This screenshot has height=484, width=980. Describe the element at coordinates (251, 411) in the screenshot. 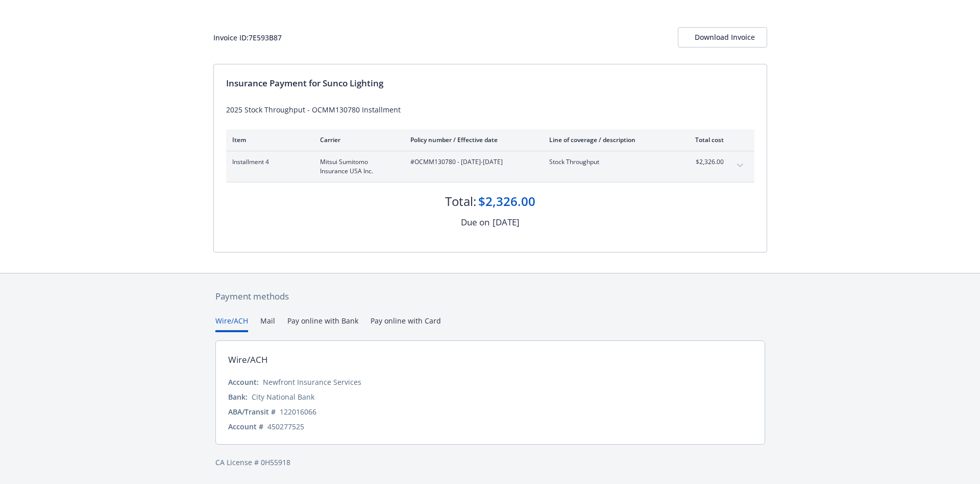

I see `div: ABA/Transit #` at that location.